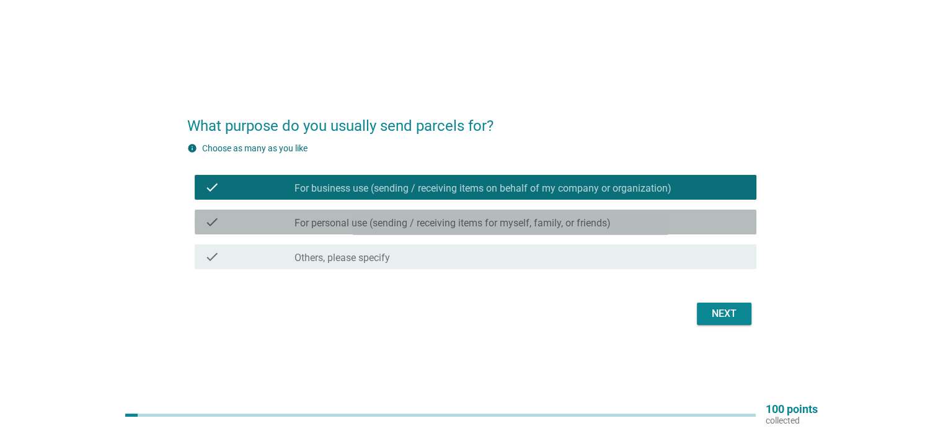 This screenshot has height=431, width=943. Describe the element at coordinates (724, 314) in the screenshot. I see `button: Next` at that location.